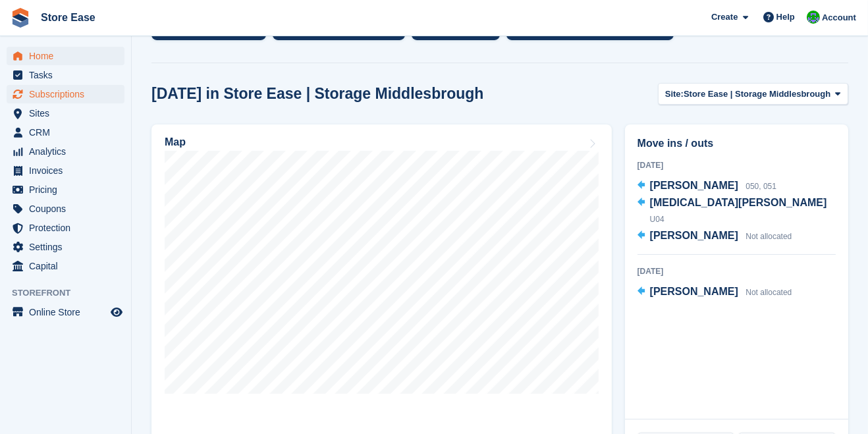 The image size is (868, 434). What do you see at coordinates (68, 247) in the screenshot?
I see `span: Settings` at bounding box center [68, 247].